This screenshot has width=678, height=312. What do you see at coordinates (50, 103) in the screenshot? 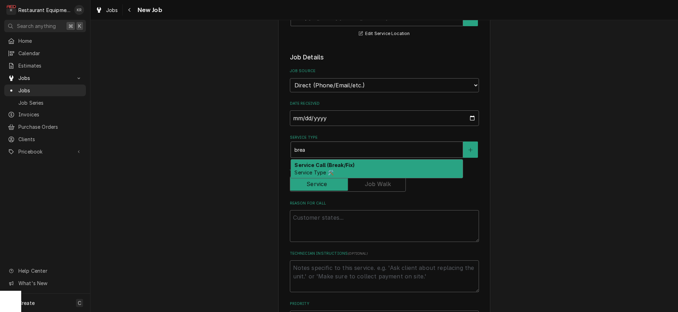
I see `span: Job Series` at bounding box center [50, 103].